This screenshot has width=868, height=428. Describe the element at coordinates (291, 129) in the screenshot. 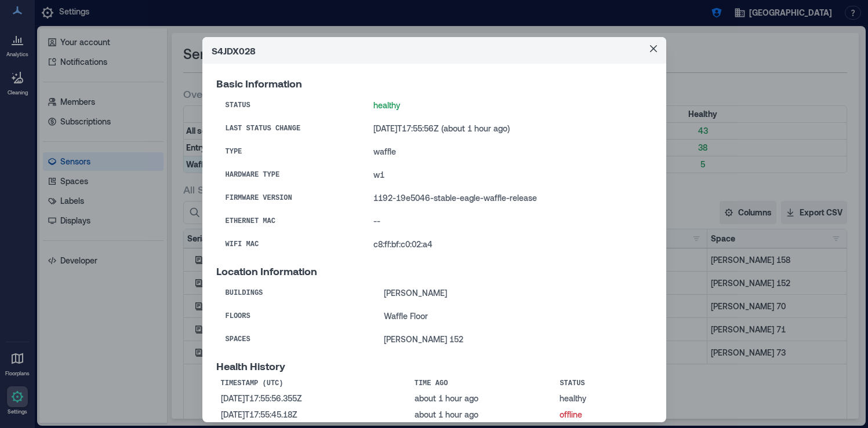

I see `th: Last Status Change` at that location.